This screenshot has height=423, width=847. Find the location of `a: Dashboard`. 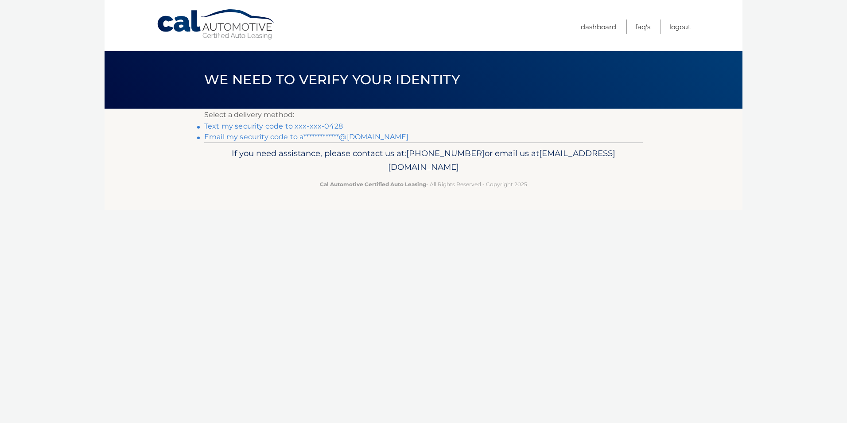

a: Dashboard is located at coordinates (599, 27).